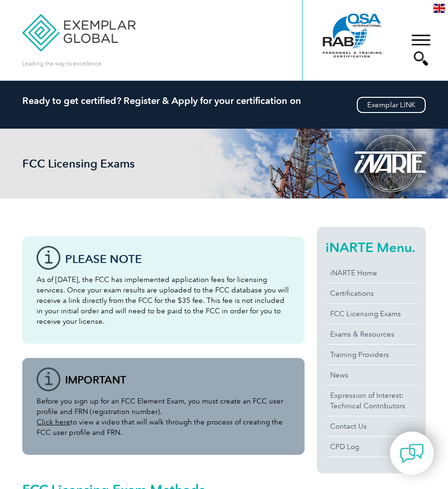 The width and height of the screenshot is (448, 489). What do you see at coordinates (371, 334) in the screenshot?
I see `a: Exams & Resources` at bounding box center [371, 334].